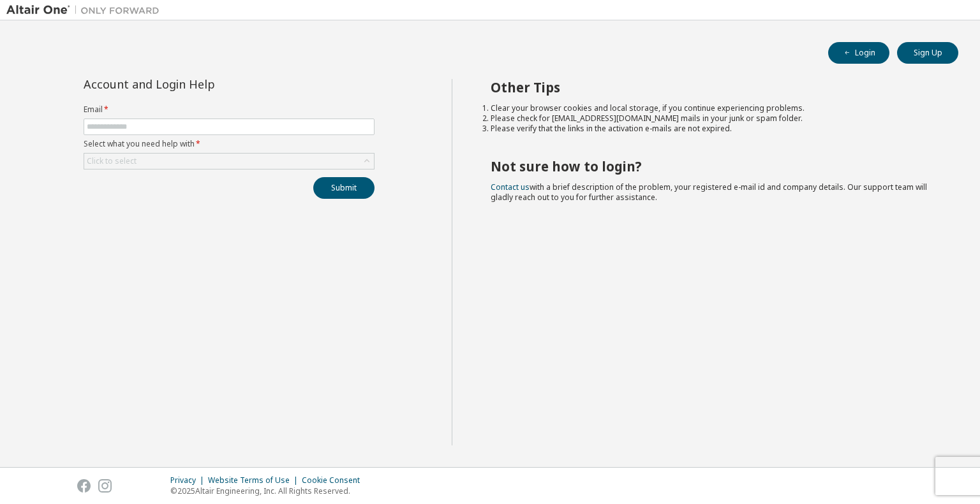 The height and width of the screenshot is (504, 980). I want to click on button: Login, so click(859, 53).